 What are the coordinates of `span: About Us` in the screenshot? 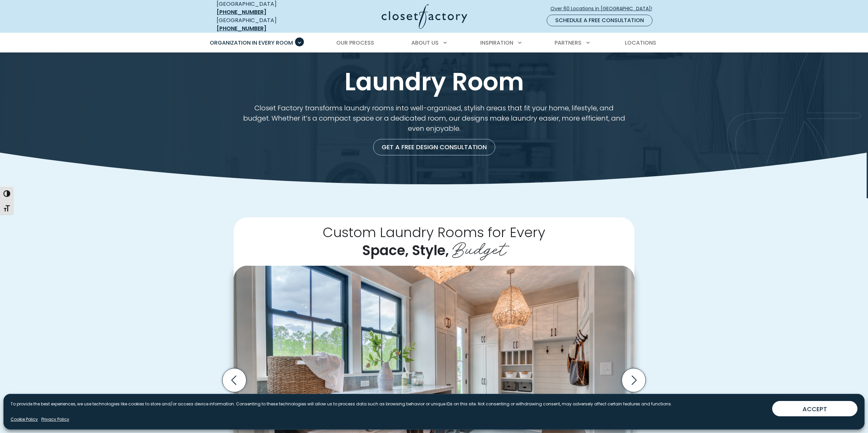 It's located at (425, 42).